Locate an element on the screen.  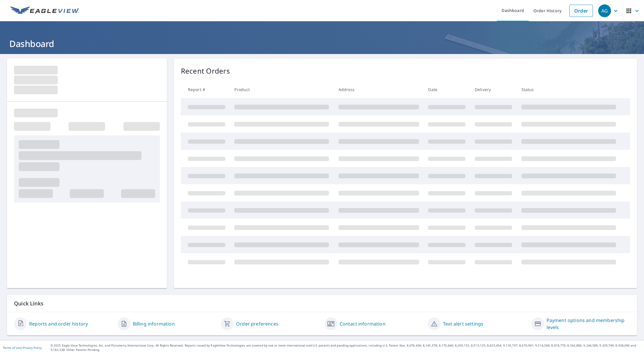
img: EV Logo is located at coordinates (45, 11).